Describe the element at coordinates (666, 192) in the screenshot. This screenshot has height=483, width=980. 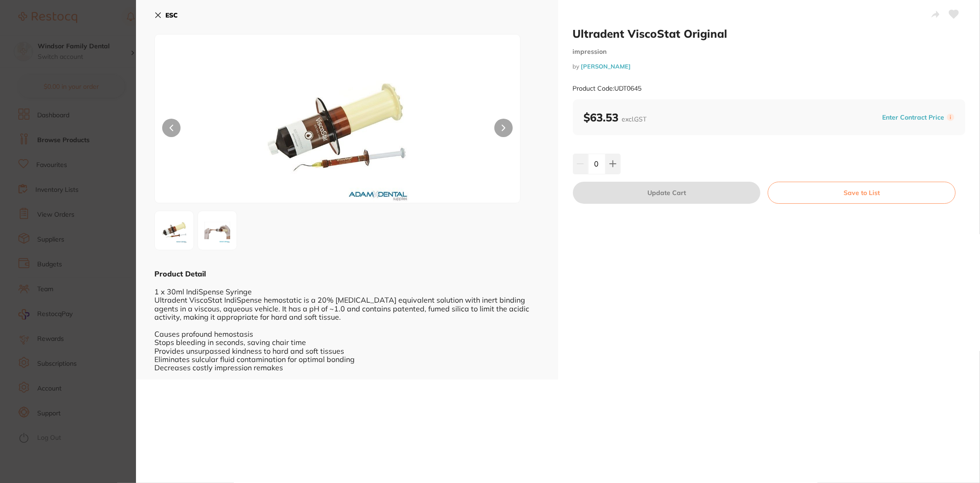
I see `button: Update Cart` at that location.